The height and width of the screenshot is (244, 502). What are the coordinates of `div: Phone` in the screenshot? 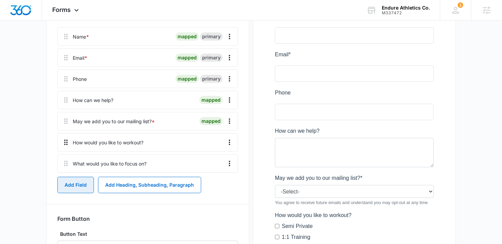 It's located at (80, 79).